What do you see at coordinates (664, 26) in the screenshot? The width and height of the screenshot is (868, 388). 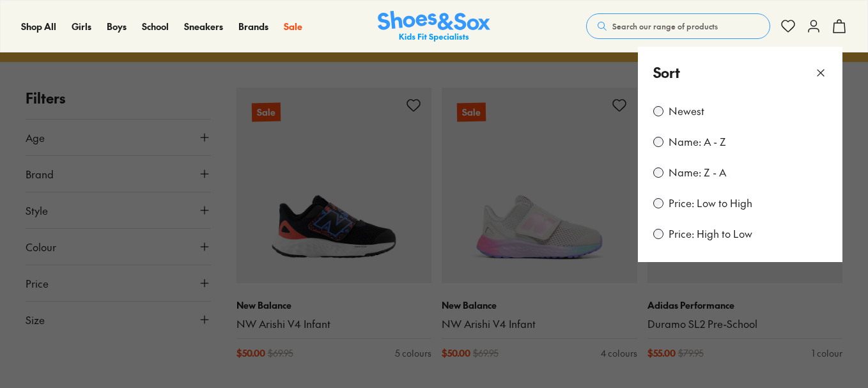 I see `span: Search our range of products` at bounding box center [664, 26].